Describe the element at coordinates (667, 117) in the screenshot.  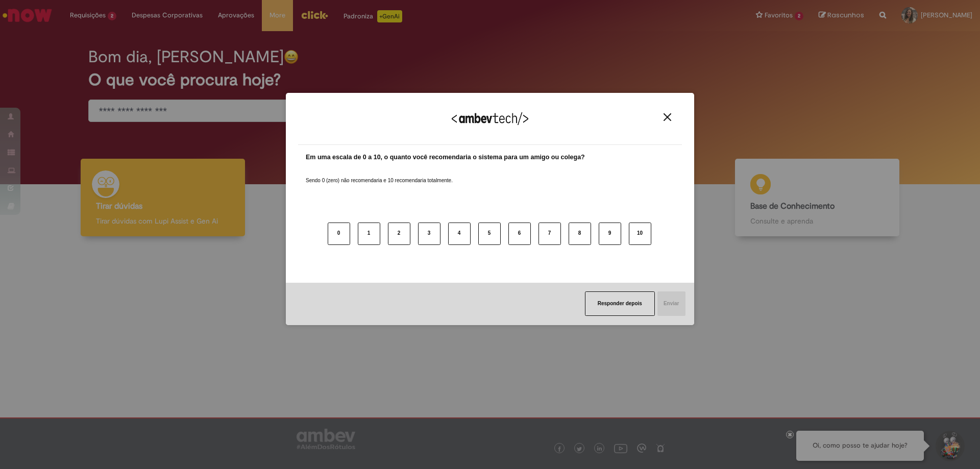
I see `img: Close` at that location.